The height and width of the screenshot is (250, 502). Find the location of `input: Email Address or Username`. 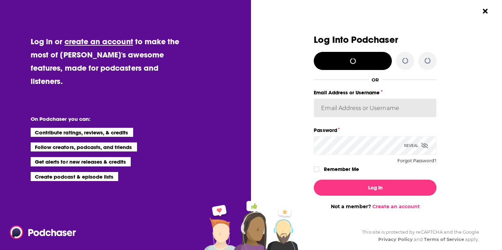

input: Email Address or Username is located at coordinates (375, 108).